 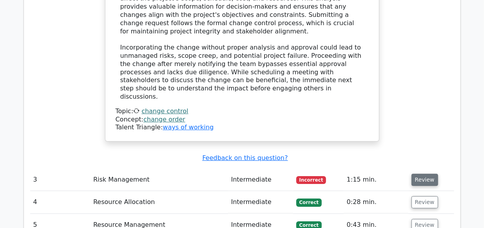 I want to click on div: Talent Triangle:, so click(x=242, y=119).